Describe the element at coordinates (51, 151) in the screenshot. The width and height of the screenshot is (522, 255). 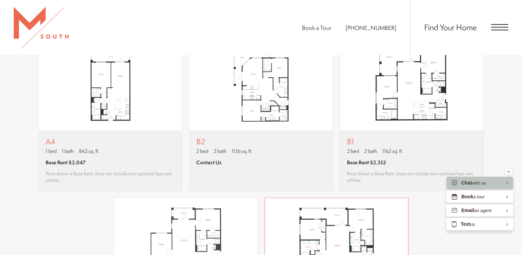
I see `span: 1 bed` at that location.